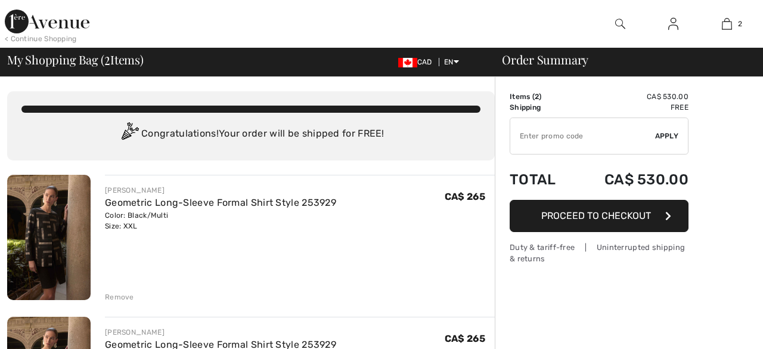  Describe the element at coordinates (726, 24) in the screenshot. I see `img: My Bag` at that location.